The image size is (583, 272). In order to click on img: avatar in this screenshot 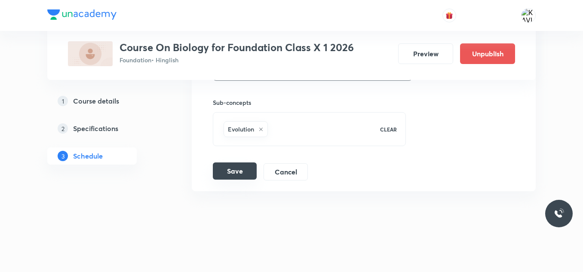, I will do `click(449, 15)`.